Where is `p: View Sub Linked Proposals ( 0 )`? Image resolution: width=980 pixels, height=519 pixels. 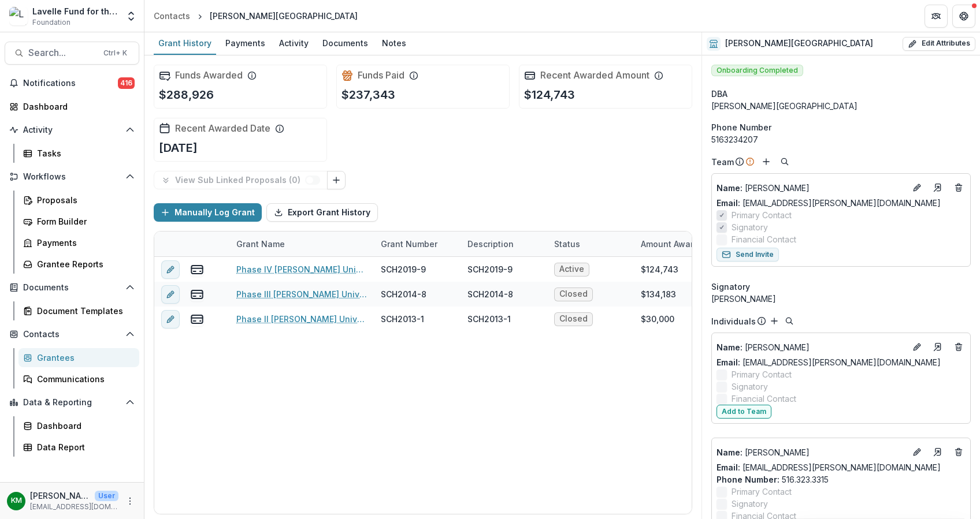
p: View Sub Linked Proposals ( 0 ) is located at coordinates (240, 180).